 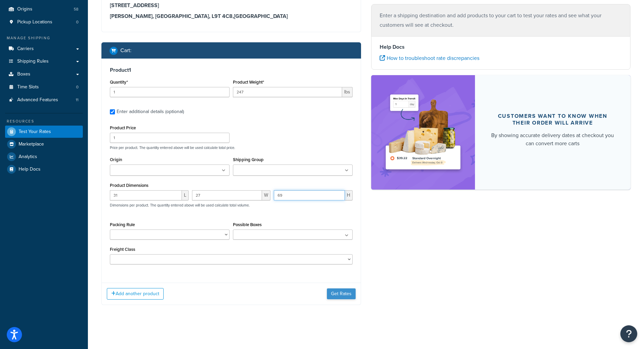 I want to click on a: Analytics, so click(x=44, y=157).